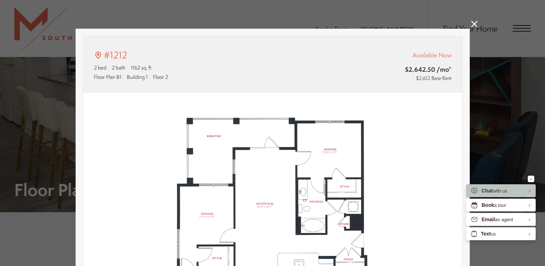  What do you see at coordinates (108, 77) in the screenshot?
I see `span: Floor Plan B1` at bounding box center [108, 77].